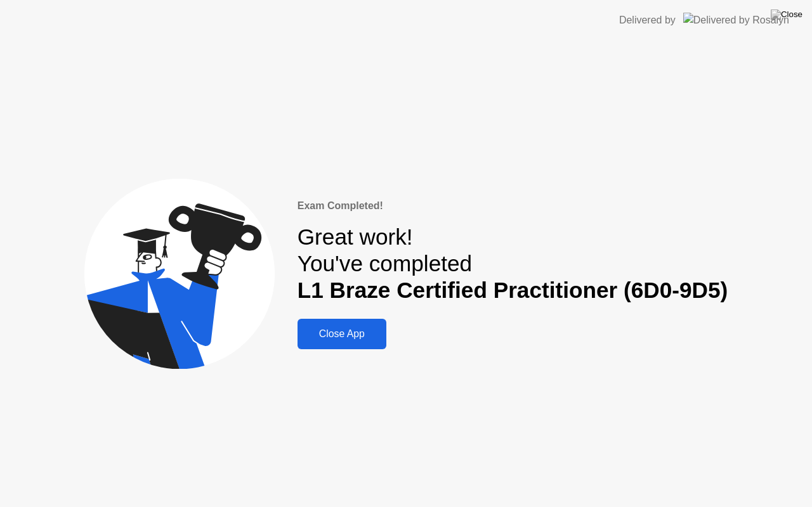 The image size is (812, 507). Describe the element at coordinates (787, 14) in the screenshot. I see `img: Close` at that location.